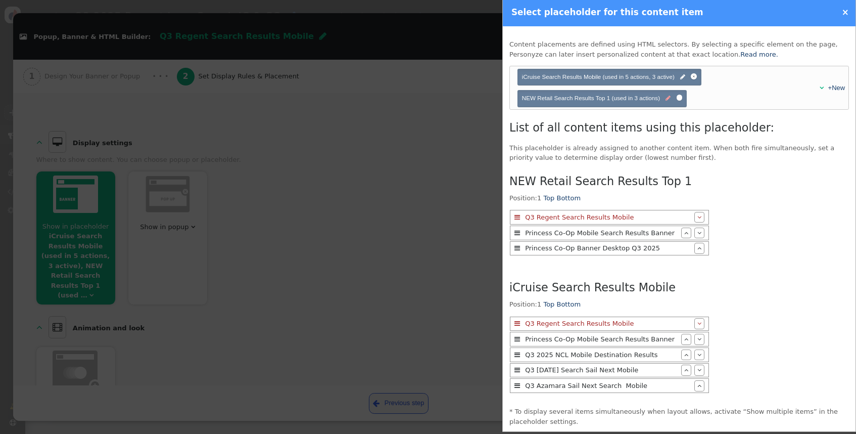 This screenshot has width=856, height=434. What do you see at coordinates (837, 87) in the screenshot?
I see `a: +New` at bounding box center [837, 87].